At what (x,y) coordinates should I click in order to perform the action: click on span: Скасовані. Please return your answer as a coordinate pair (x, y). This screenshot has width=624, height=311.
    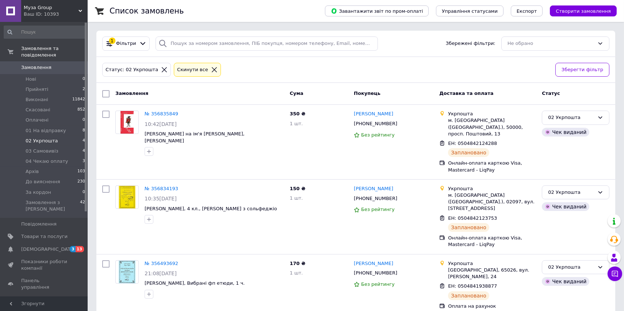
    Looking at the image, I should click on (38, 110).